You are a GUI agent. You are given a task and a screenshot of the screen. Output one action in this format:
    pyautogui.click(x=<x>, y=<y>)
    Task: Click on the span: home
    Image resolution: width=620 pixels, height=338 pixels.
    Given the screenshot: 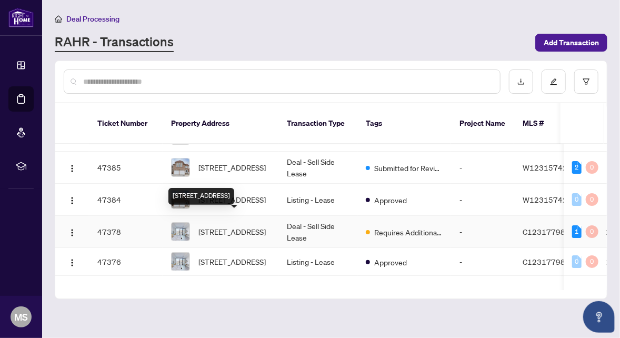 What is the action you would take?
    pyautogui.click(x=58, y=19)
    